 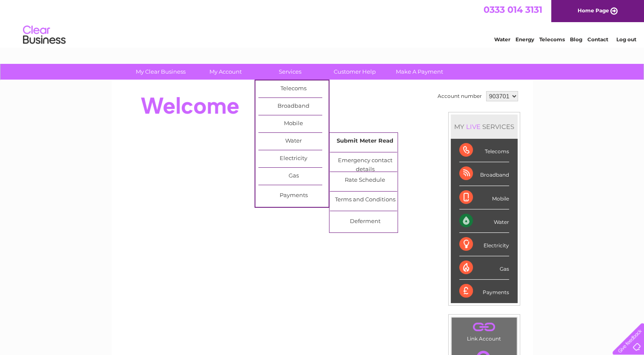 I want to click on span: 0333 014 3131, so click(x=512, y=10).